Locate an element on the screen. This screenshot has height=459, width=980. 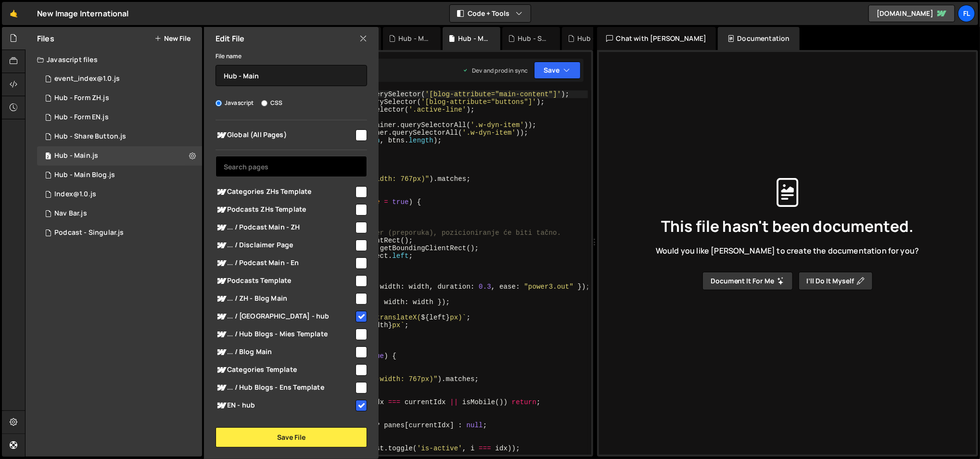
span: ... / Podcast Main - En is located at coordinates (285, 263).